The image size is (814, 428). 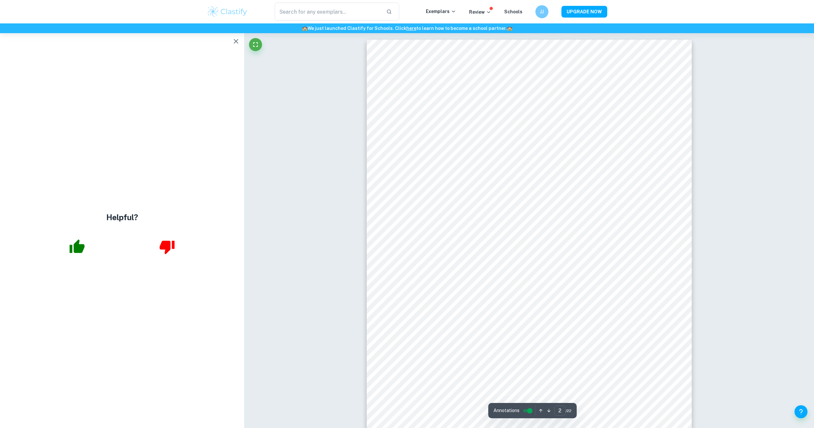 What do you see at coordinates (542, 12) in the screenshot?
I see `h6: JJ` at bounding box center [542, 12].